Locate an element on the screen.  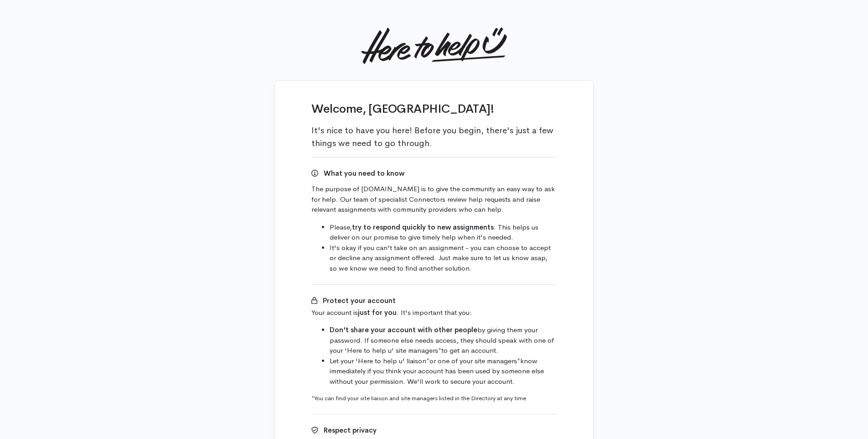
li: by giving them your password. If someone else needs access, they should speak with one of your 'H... is located at coordinates (443, 340).